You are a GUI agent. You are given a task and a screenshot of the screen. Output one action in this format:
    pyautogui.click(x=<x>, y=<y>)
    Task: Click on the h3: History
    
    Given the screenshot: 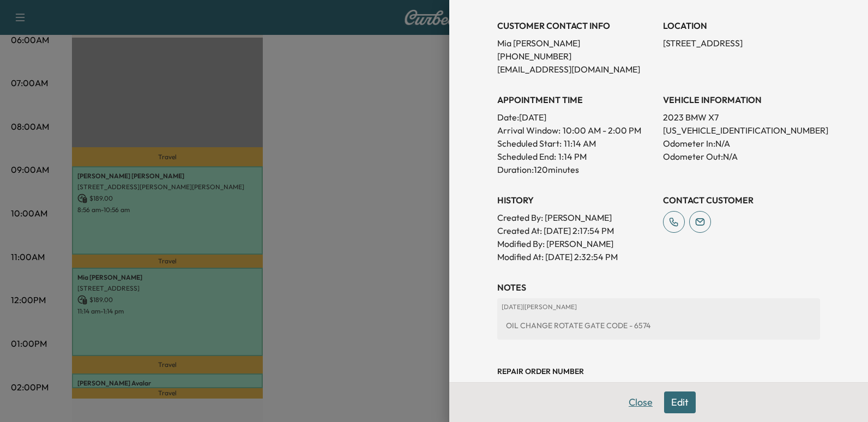 What is the action you would take?
    pyautogui.click(x=576, y=200)
    